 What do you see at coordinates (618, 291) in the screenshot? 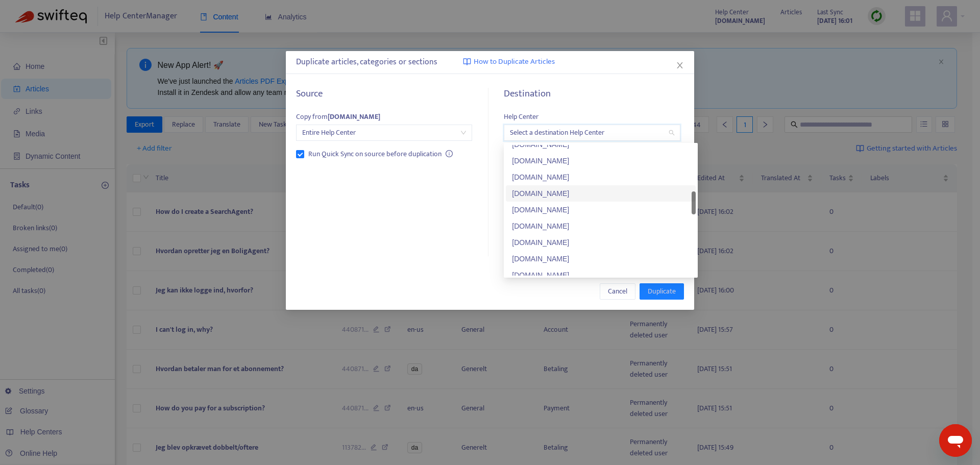
I see `span: Cancel` at bounding box center [618, 291].